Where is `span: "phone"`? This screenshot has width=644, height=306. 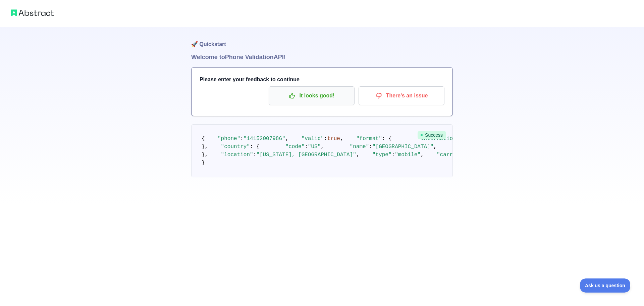 span: "phone" is located at coordinates (228, 138).